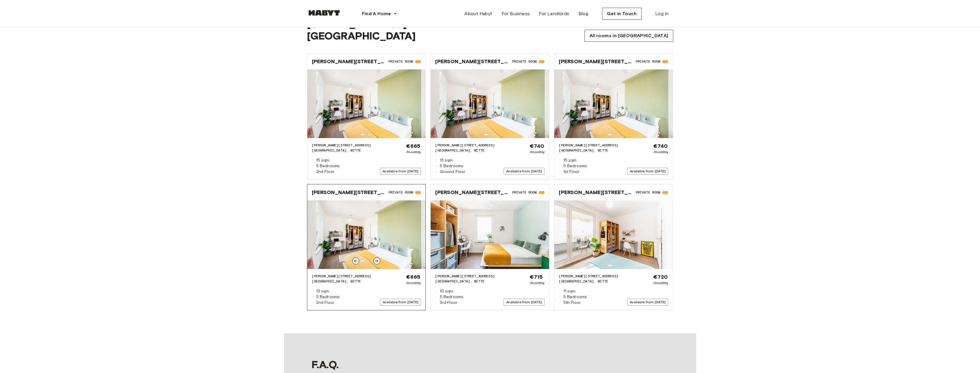  I want to click on span: €715, so click(537, 277).